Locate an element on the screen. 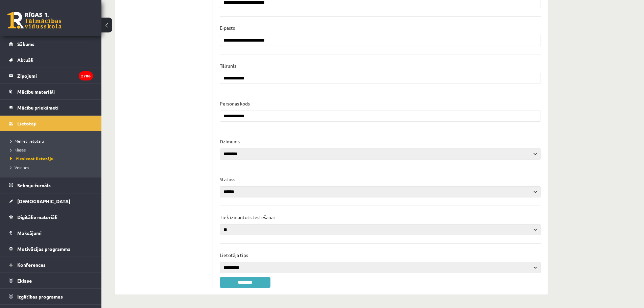 The height and width of the screenshot is (308, 644). a: Sekmju žurnāls is located at coordinates (51, 185).